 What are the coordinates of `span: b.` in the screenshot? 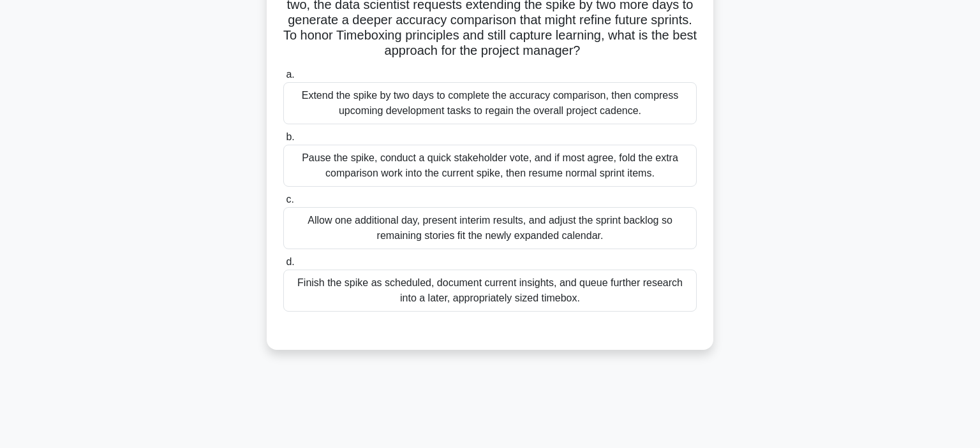 It's located at (290, 136).